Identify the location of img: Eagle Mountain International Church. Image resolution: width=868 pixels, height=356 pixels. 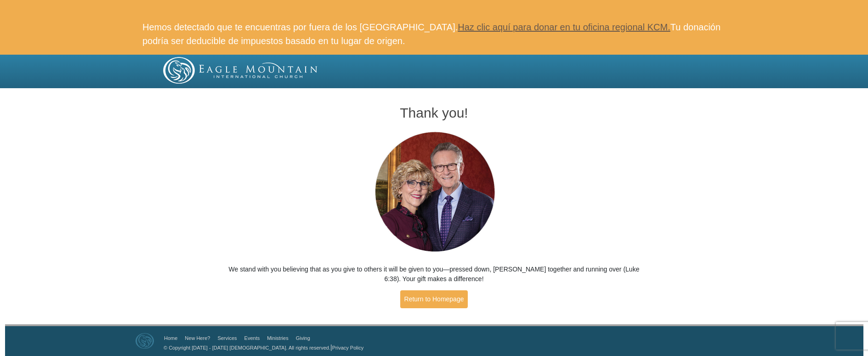
(145, 341).